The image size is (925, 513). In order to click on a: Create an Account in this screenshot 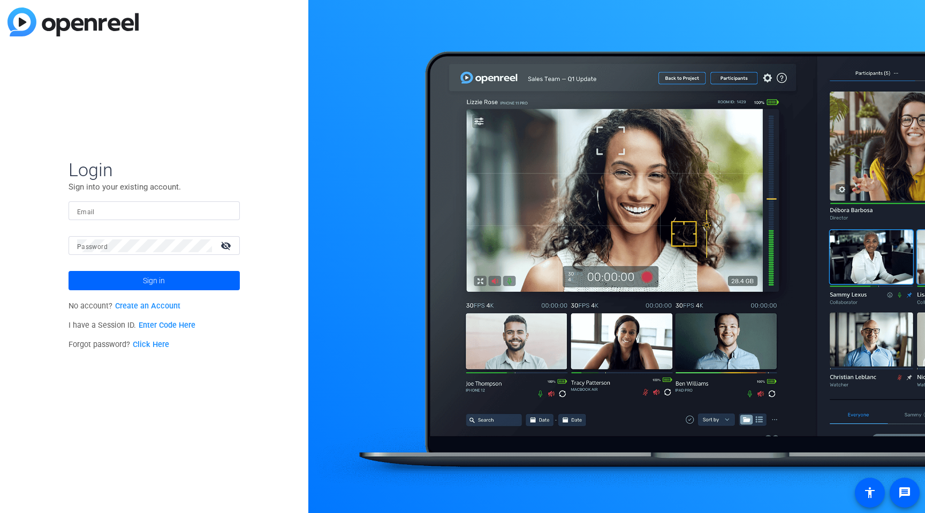, I will do `click(148, 306)`.